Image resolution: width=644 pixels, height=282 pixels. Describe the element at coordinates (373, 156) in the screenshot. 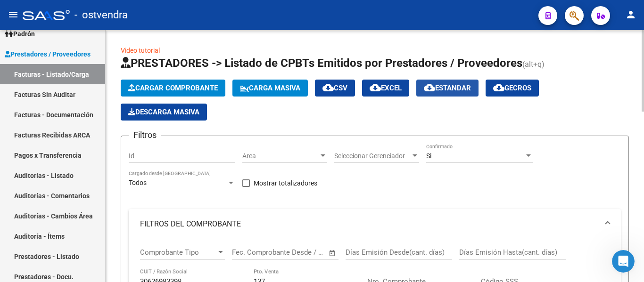

I see `span: Seleccionar Gerenciador` at that location.